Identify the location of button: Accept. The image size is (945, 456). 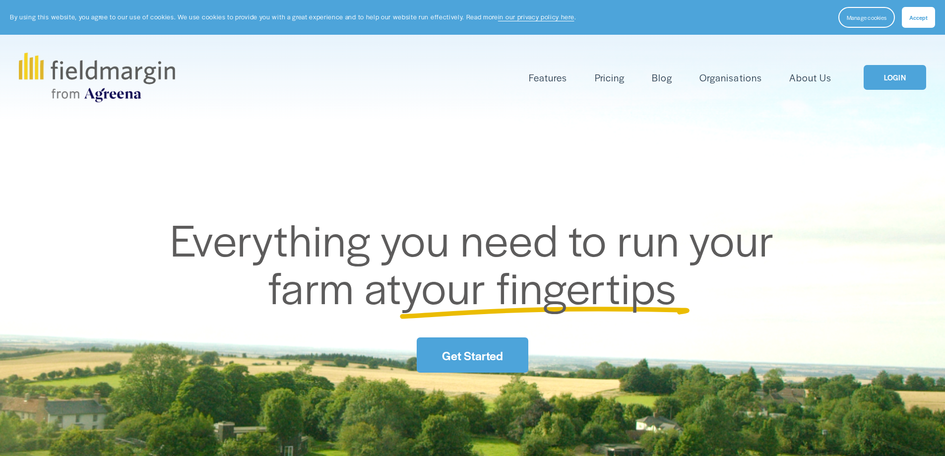
(918, 17).